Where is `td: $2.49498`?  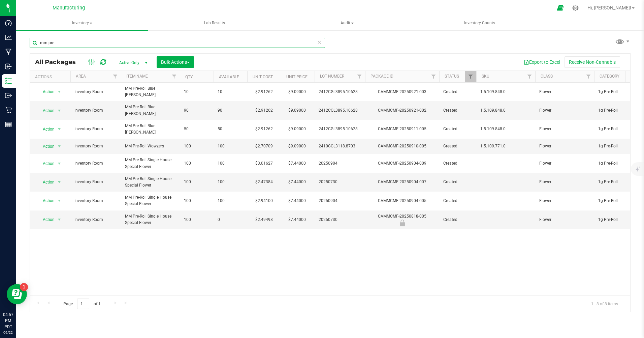
td: $2.49498 is located at coordinates (264, 220).